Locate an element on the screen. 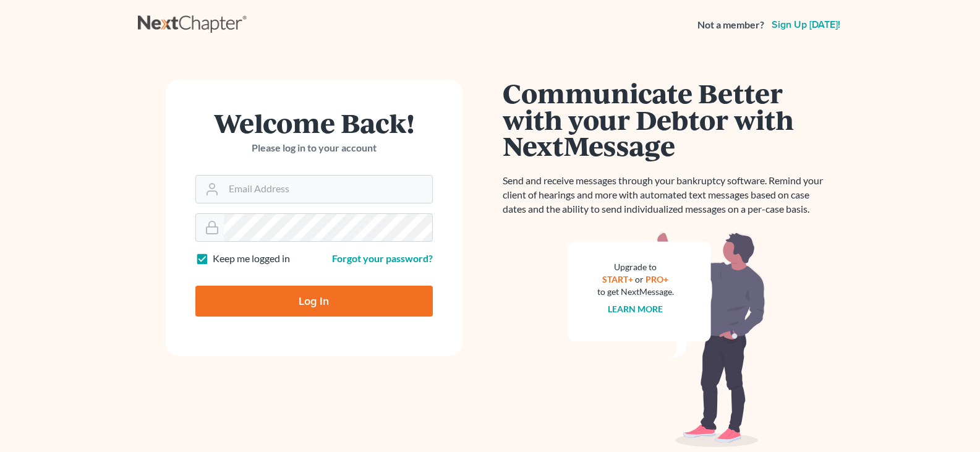 The image size is (980, 452). div: Upgrade to is located at coordinates (636, 267).